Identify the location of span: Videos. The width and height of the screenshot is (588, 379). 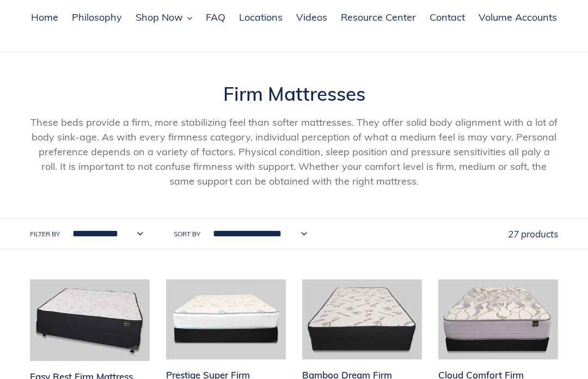
(311, 17).